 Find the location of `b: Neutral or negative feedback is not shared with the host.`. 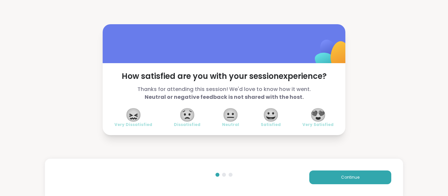

b: Neutral or negative feedback is not shared with the host. is located at coordinates (224, 97).